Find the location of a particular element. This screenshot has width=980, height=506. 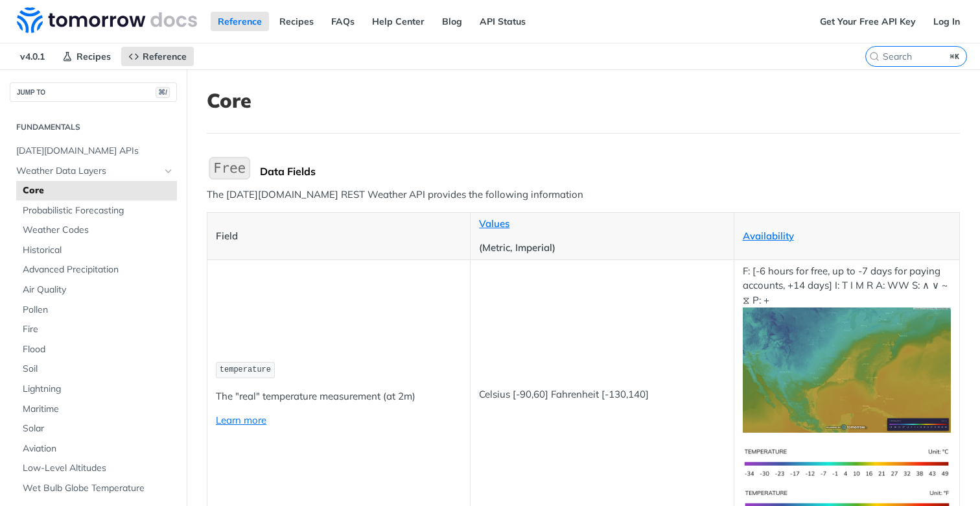

a: API Status is located at coordinates (503, 21).